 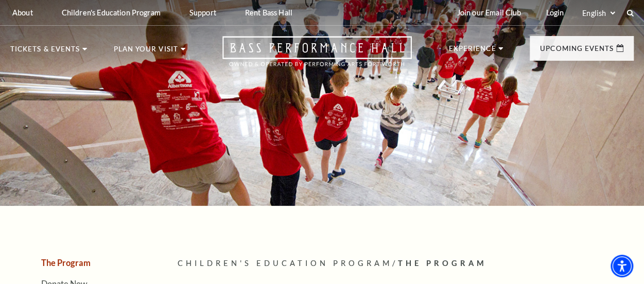 What do you see at coordinates (112, 12) in the screenshot?
I see `p: Children's Education Program` at bounding box center [112, 12].